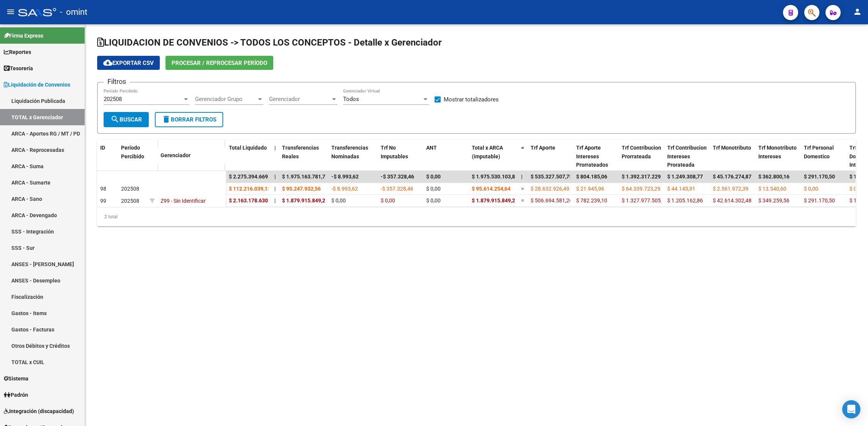 This screenshot has height=426, width=868. What do you see at coordinates (431, 148) in the screenshot?
I see `span: ANT` at bounding box center [431, 148].